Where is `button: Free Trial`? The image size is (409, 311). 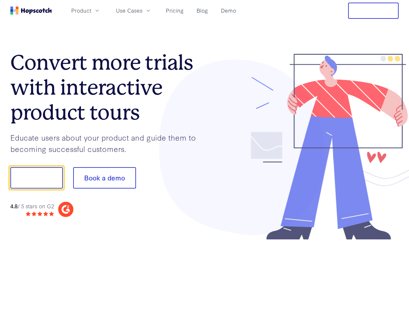 button: Free Trial is located at coordinates (373, 11).